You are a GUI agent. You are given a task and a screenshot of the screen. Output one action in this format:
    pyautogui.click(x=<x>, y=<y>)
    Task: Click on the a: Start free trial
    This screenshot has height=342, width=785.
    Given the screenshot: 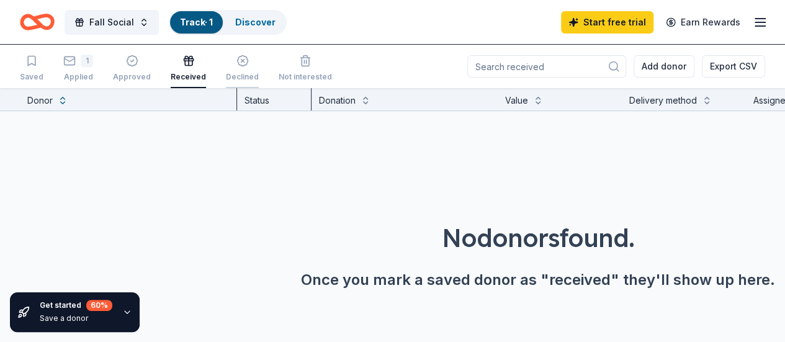 What is the action you would take?
    pyautogui.click(x=607, y=22)
    